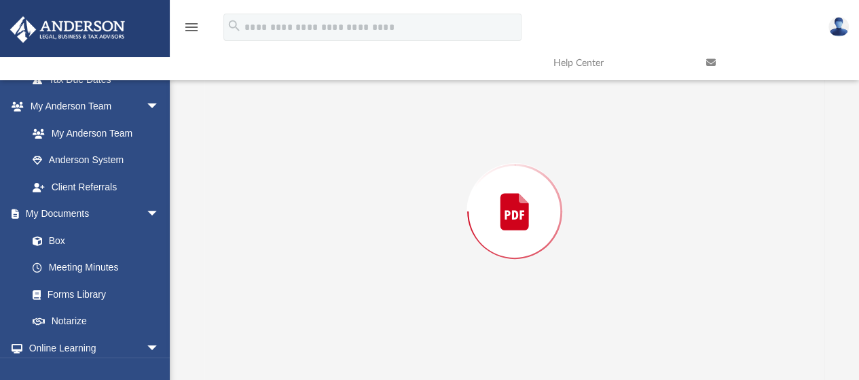  What do you see at coordinates (92, 133) in the screenshot?
I see `a: My Anderson Team` at bounding box center [92, 133].